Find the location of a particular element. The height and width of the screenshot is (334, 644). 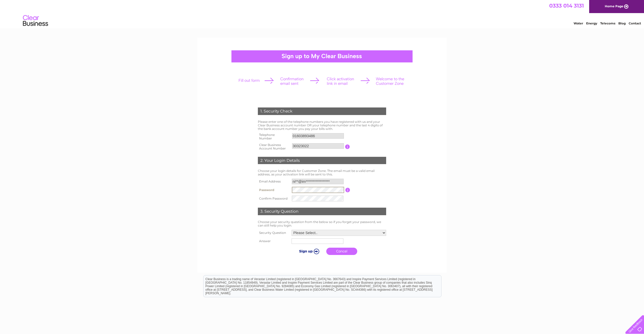

a: Telecoms is located at coordinates (608, 23).